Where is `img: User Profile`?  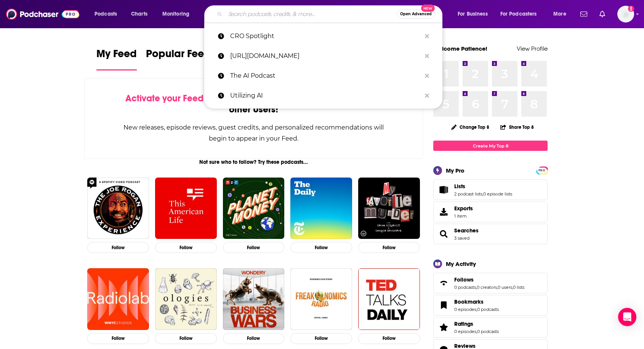 img: User Profile is located at coordinates (626, 14).